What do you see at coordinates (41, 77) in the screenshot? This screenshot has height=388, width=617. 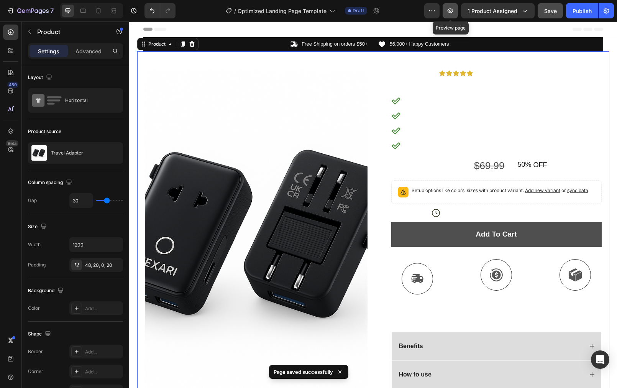 I see `div: Layout` at bounding box center [41, 77].